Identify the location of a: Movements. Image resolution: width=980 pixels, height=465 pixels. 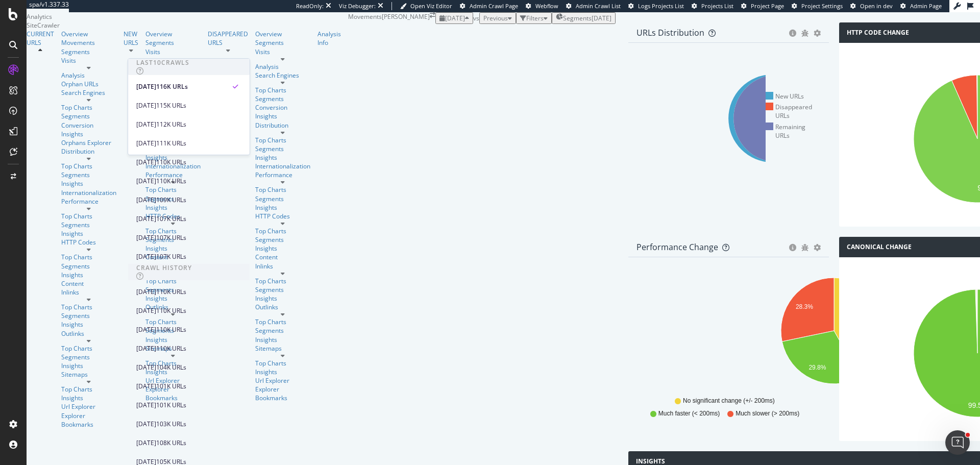
(89, 43).